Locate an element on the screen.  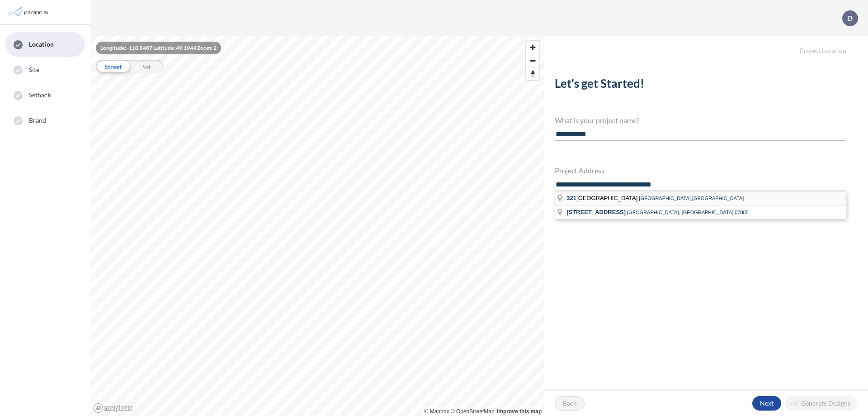
div: Longitude: -110.8407 Latitude: 49.1044 Zoom: 2 is located at coordinates (158, 48).